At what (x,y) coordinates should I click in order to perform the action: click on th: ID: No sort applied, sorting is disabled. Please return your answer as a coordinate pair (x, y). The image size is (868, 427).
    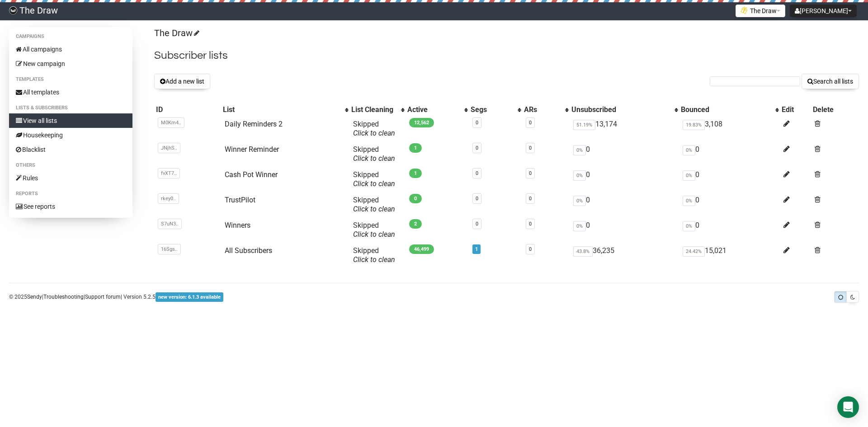
    Looking at the image, I should click on (188, 110).